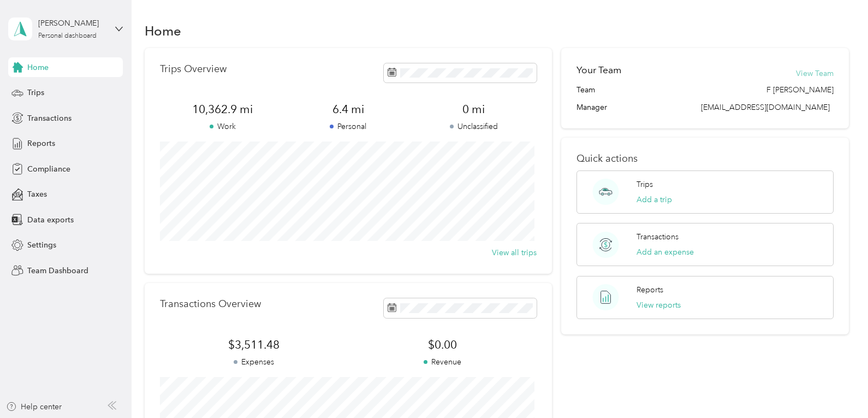 This screenshot has height=418, width=868. What do you see at coordinates (162, 31) in the screenshot?
I see `h1: Home` at bounding box center [162, 31].